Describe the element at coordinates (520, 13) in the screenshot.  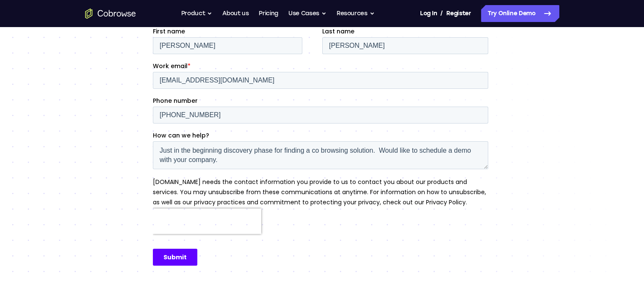
I see `a: Try Online Demo` at that location.